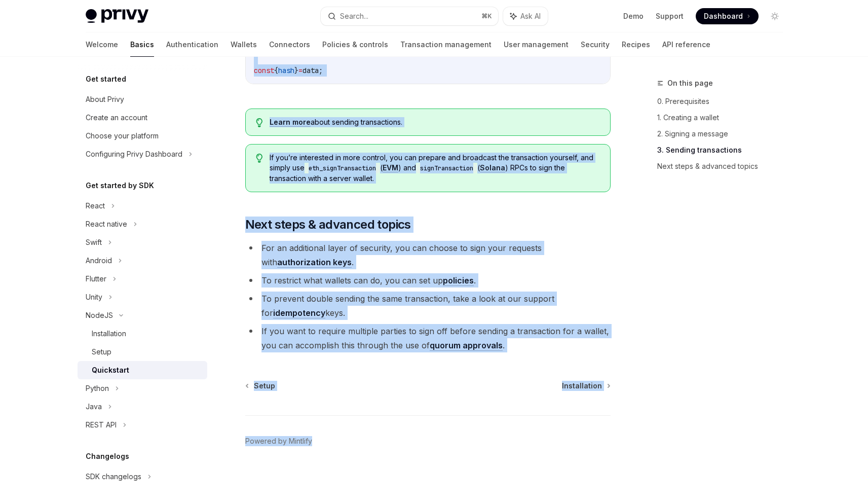  What do you see at coordinates (446, 168) in the screenshot?
I see `code: signTransaction` at bounding box center [446, 168].